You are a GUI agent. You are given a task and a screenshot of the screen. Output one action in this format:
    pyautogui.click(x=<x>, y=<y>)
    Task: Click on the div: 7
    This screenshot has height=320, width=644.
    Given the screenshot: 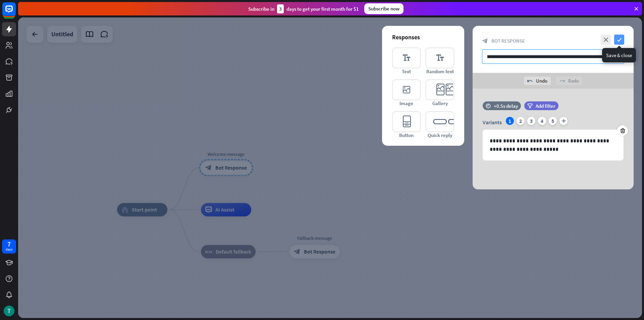 What is the action you would take?
    pyautogui.click(x=9, y=244)
    